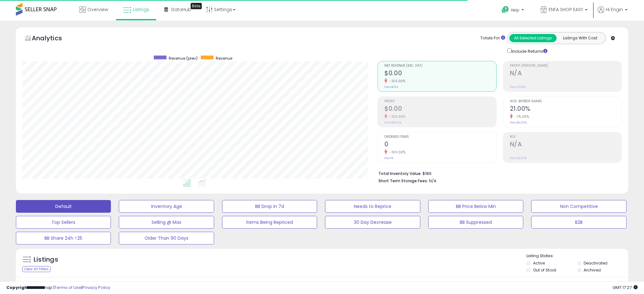  What do you see at coordinates (166, 238) in the screenshot?
I see `button: Older Than 90 Days` at bounding box center [166, 238].